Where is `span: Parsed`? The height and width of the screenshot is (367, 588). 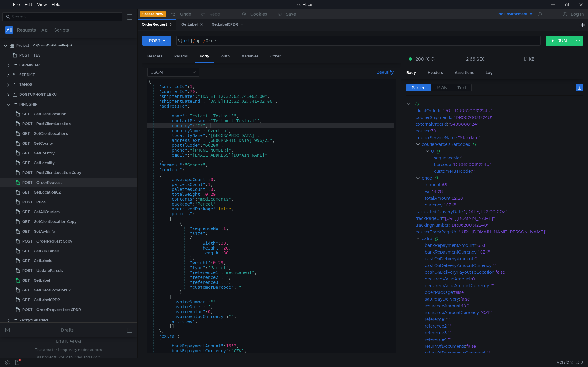 span: Parsed is located at coordinates (419, 88).